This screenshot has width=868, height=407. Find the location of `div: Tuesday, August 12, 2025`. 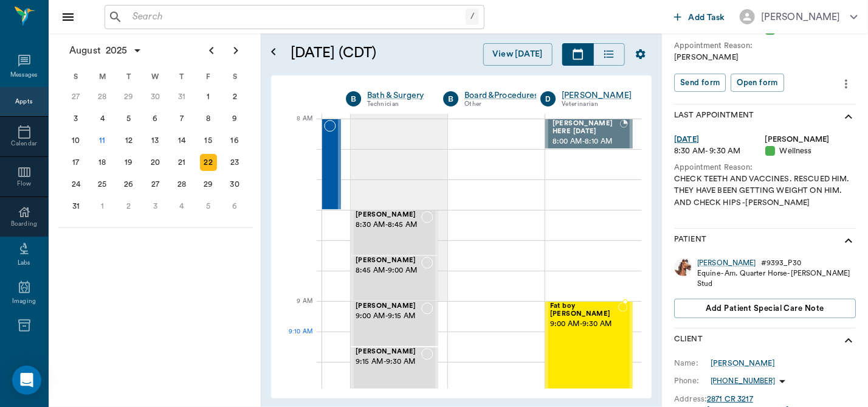

div: Tuesday, August 12, 2025 is located at coordinates (129, 141).